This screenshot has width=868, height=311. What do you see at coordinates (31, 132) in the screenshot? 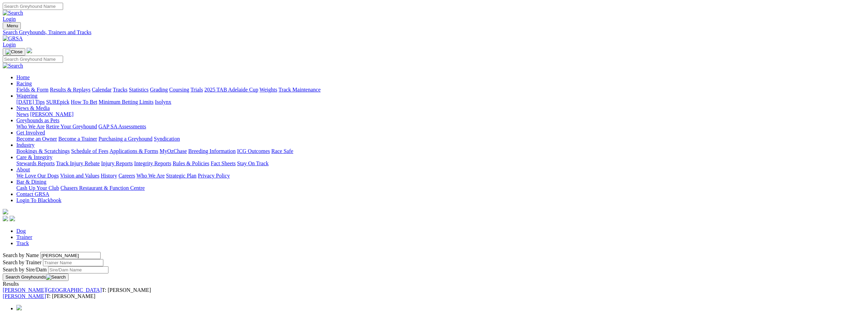
I see `a: Get Involved` at bounding box center [31, 132].